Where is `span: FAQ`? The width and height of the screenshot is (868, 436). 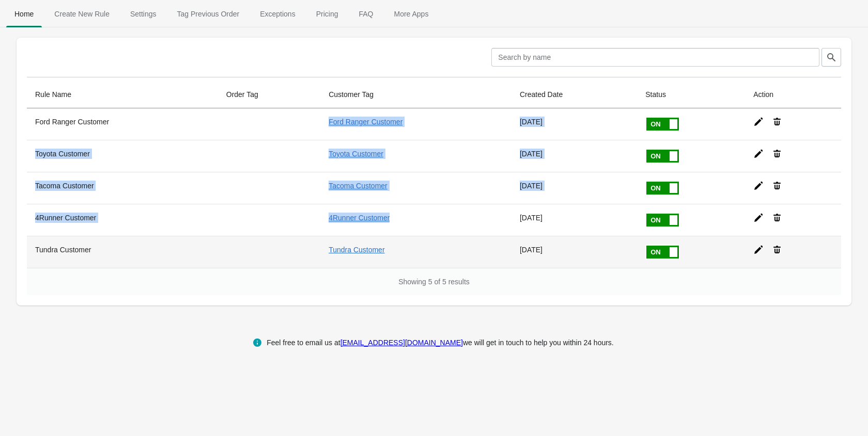 span: FAQ is located at coordinates (366, 14).